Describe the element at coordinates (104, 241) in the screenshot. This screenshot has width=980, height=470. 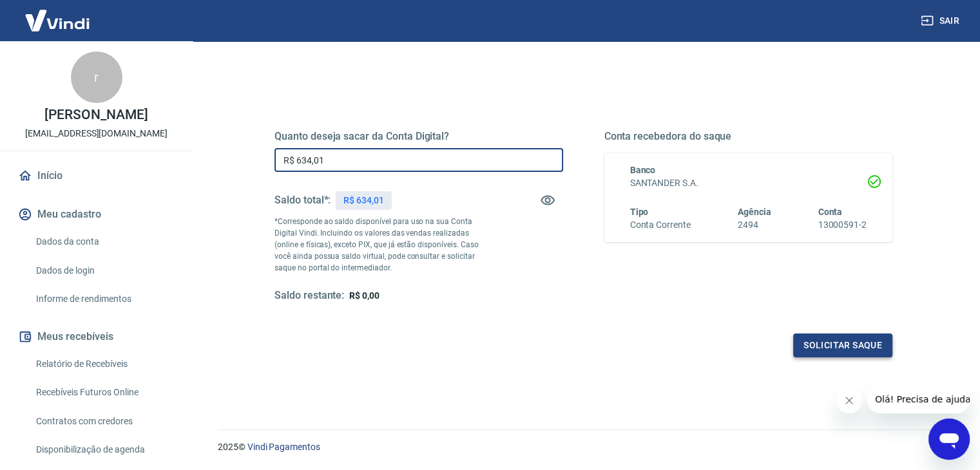
I see `a: Dados da conta` at that location.